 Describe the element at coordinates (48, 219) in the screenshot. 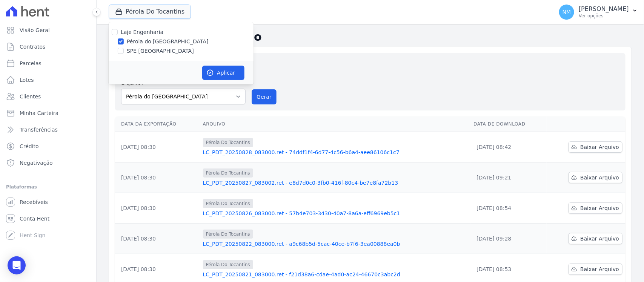

I see `a: Conta Hent` at that location.